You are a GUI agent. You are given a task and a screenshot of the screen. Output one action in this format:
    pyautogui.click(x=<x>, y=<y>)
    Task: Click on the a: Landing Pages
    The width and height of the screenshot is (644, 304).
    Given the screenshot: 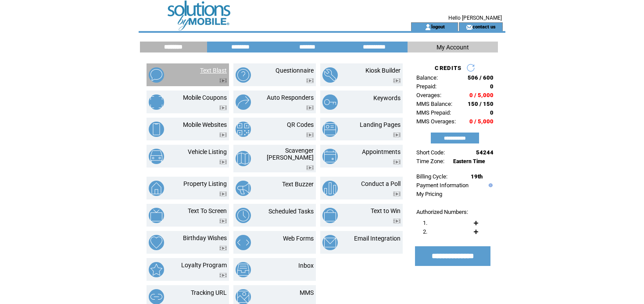 What is the action you would take?
    pyautogui.click(x=379, y=125)
    